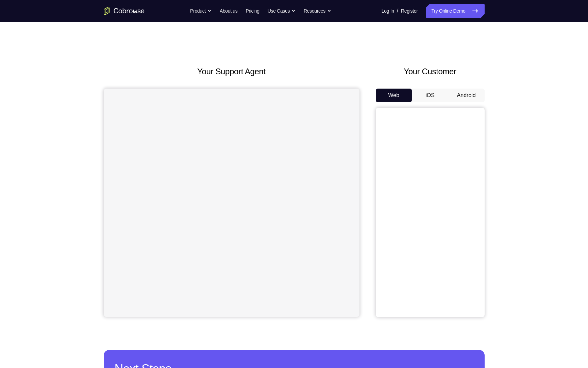 The width and height of the screenshot is (588, 368). I want to click on button: Android, so click(466, 96).